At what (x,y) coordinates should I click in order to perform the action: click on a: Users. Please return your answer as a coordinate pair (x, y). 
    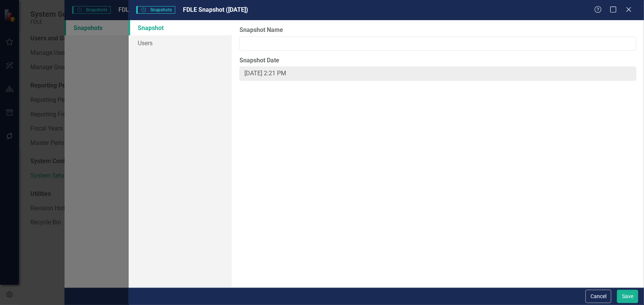
    Looking at the image, I should click on (180, 43).